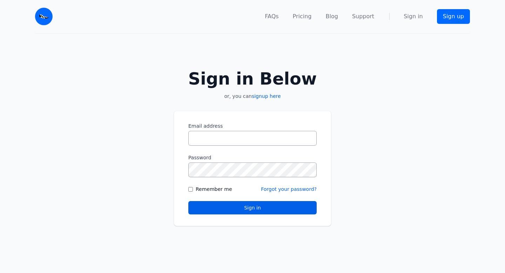 This screenshot has width=505, height=273. I want to click on label: Email address, so click(252, 126).